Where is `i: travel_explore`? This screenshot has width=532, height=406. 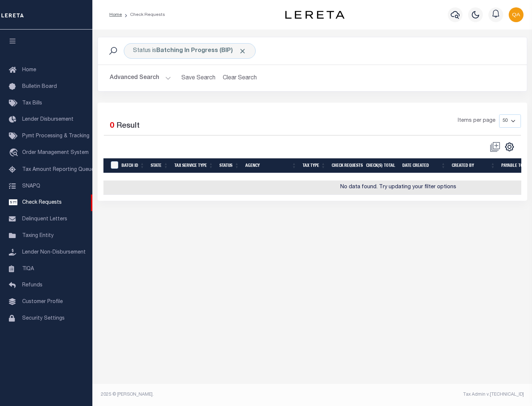 i: travel_explore is located at coordinates (15, 153).